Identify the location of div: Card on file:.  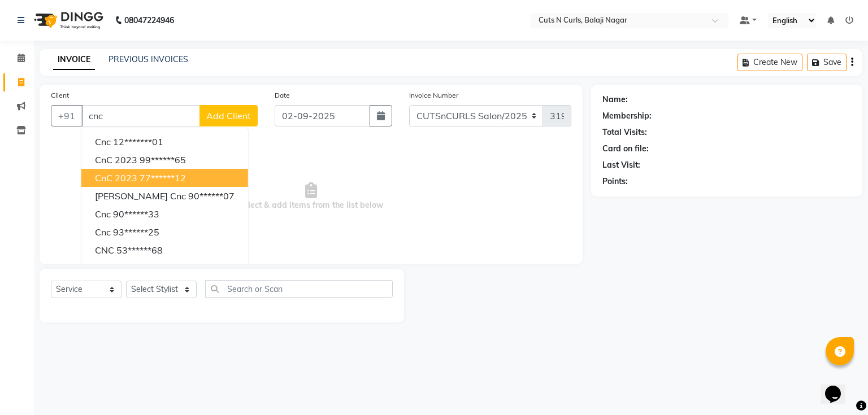
(626, 149).